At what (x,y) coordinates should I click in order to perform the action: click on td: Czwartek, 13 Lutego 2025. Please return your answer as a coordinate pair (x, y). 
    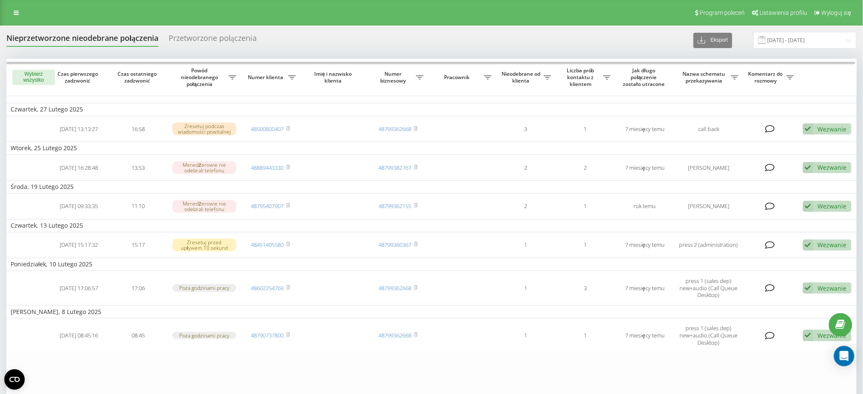
    Looking at the image, I should click on (432, 226).